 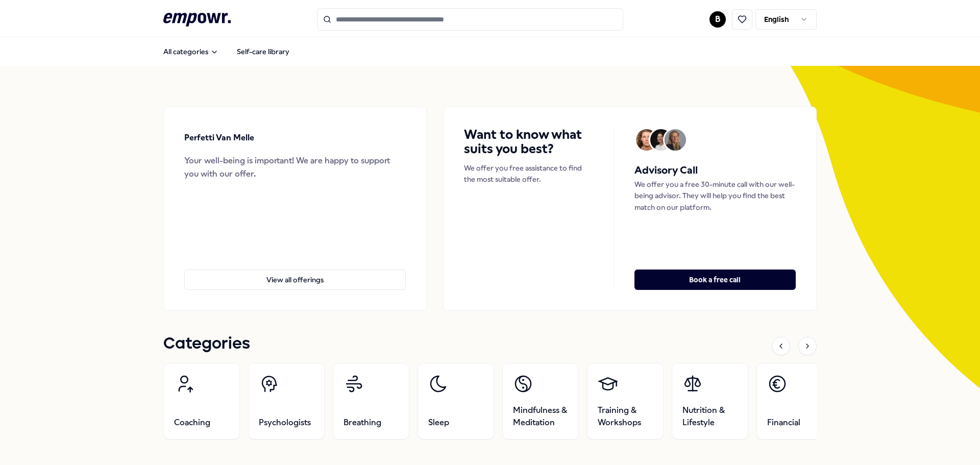 I want to click on span: Breathing, so click(x=362, y=423).